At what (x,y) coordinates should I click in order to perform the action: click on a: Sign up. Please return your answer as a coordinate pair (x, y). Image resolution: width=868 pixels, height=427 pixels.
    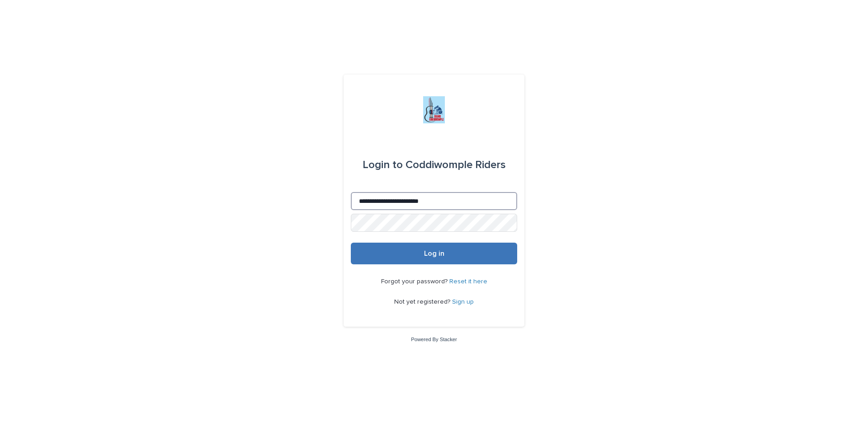
    Looking at the image, I should click on (463, 302).